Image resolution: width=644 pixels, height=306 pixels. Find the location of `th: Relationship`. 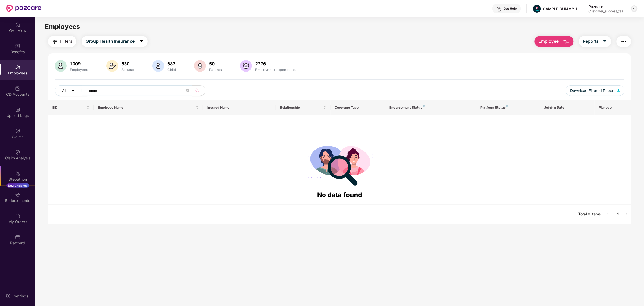

th: Relationship is located at coordinates (303, 108).